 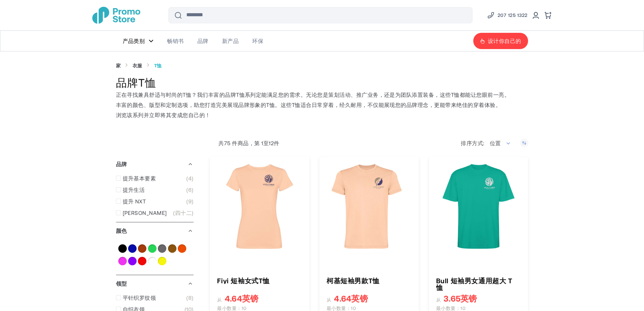 What do you see at coordinates (132, 261) in the screenshot?
I see `a: 紫色的` at bounding box center [132, 261].